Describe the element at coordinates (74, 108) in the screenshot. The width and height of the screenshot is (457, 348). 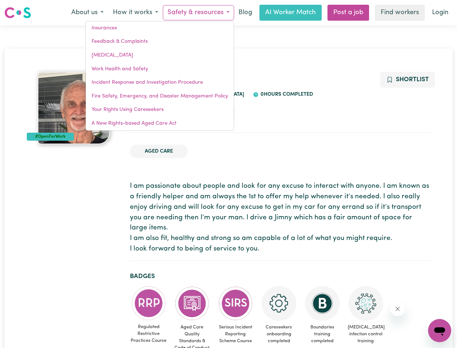
I see `a: Kenneth's profile picture'#OpenForWork` at that location.